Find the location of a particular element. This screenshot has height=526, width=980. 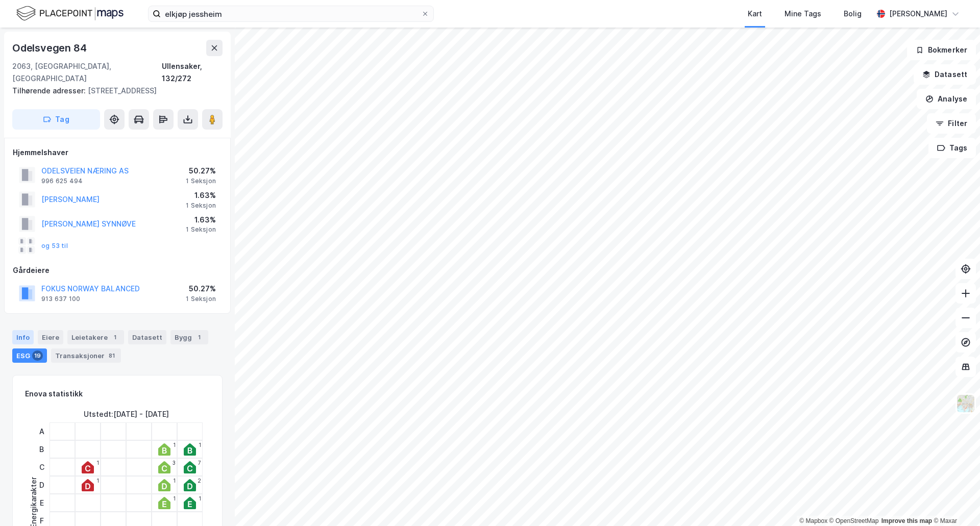

div: Kontrollprogram for chat is located at coordinates (955, 501).